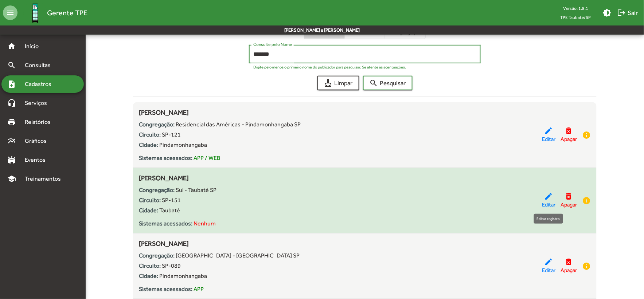 Image resolution: width=644 pixels, height=299 pixels. Describe the element at coordinates (607, 13) in the screenshot. I see `mat-icon: brightness_medium` at that location.